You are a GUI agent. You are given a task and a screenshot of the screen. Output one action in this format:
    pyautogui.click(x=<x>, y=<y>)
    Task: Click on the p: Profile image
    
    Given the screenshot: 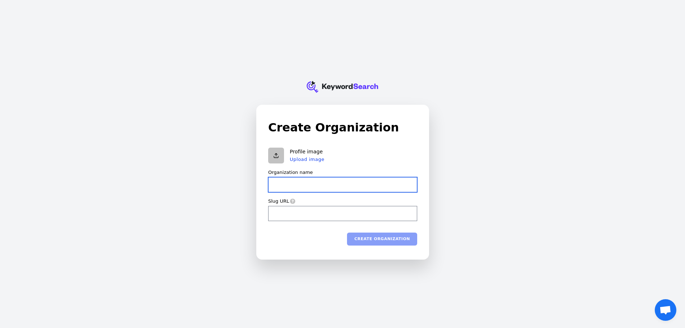 What is the action you would take?
    pyautogui.click(x=307, y=152)
    